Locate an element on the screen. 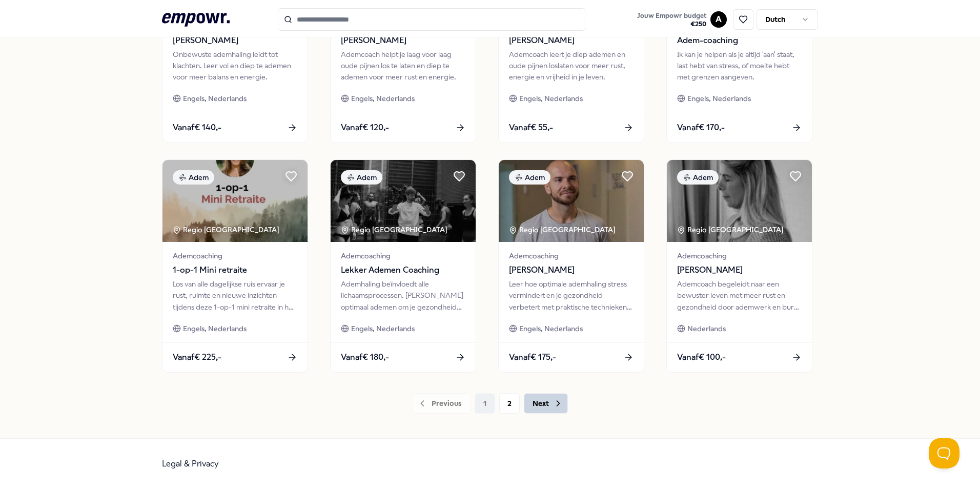  div: Ik kan je helpen als je altijd 'aan' staat, last hebt van stress, of moeite hebt met grenzen aang... is located at coordinates (739, 65).